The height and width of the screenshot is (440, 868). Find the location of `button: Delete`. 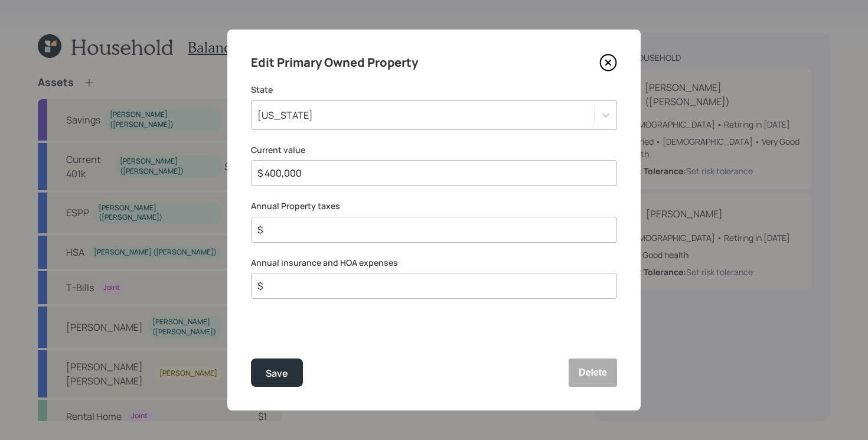

button: Delete is located at coordinates (593, 373).